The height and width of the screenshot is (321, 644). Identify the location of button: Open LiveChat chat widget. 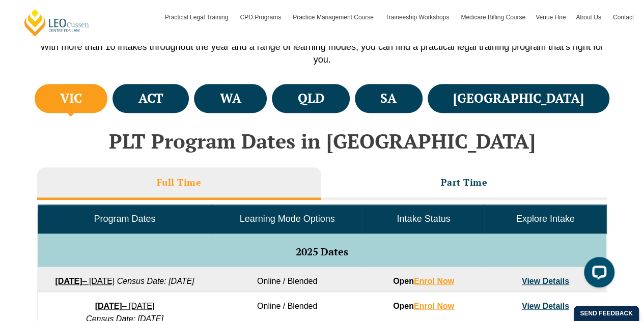
(24, 19).